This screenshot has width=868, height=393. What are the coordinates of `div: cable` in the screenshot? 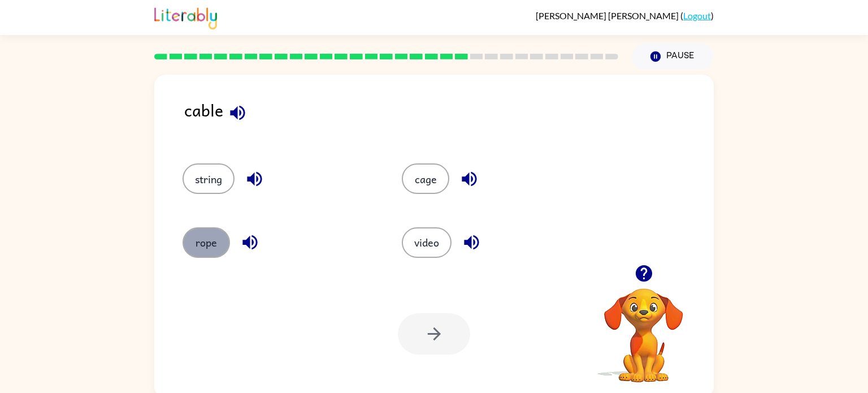 It's located at (448, 119).